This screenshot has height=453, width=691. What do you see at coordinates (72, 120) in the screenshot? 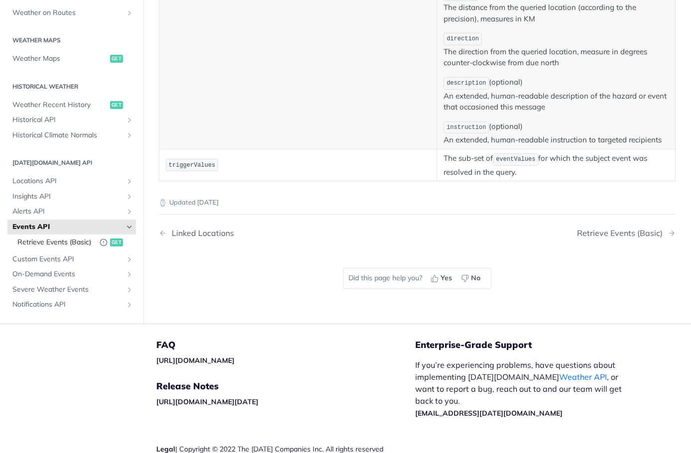
I see `a: Historical APIShow subpages for Historical API` at bounding box center [72, 120].